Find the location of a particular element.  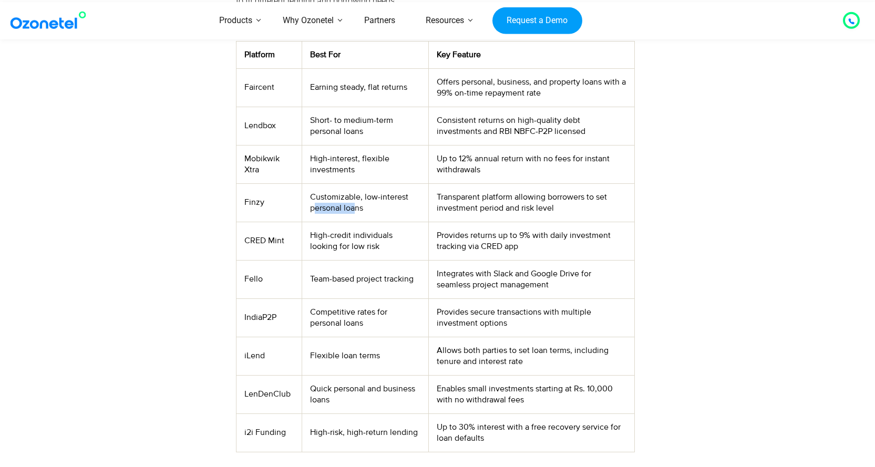

td: Integrates with Slack and Google Drive for seamless project management is located at coordinates (531, 279).